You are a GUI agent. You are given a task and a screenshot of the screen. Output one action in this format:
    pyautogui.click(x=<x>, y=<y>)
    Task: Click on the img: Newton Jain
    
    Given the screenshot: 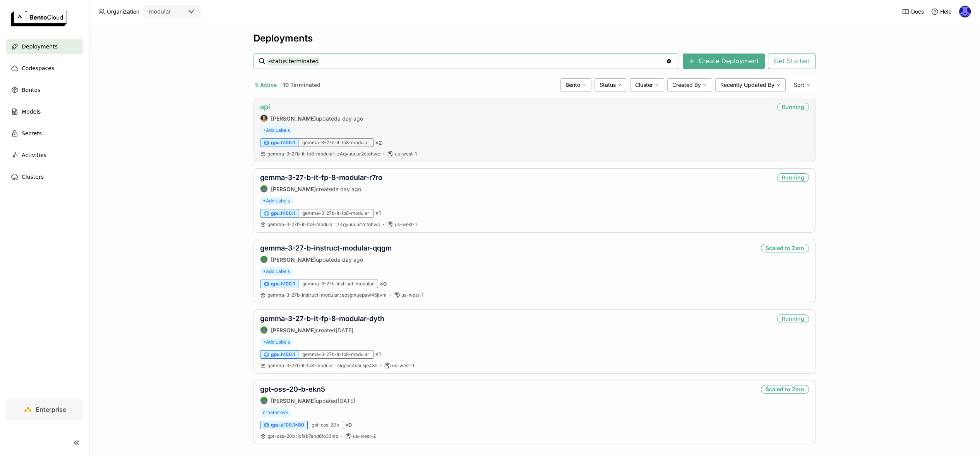 What is the action you would take?
    pyautogui.click(x=966, y=12)
    